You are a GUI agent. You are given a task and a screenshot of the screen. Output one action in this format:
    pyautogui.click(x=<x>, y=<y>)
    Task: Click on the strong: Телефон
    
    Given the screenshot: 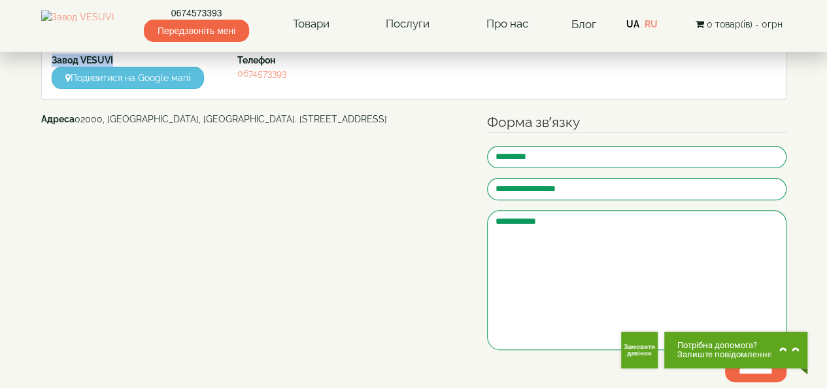 What is the action you would take?
    pyautogui.click(x=256, y=60)
    